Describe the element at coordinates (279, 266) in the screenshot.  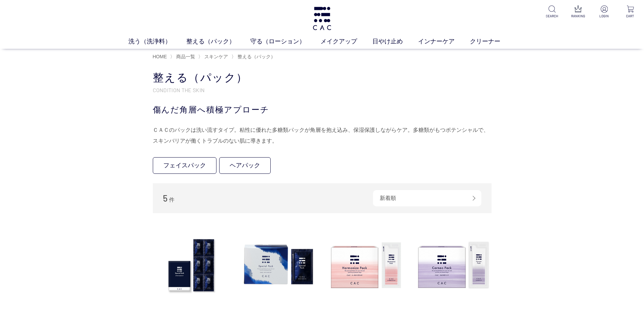
I see `img: ＣＡＣ スペシャルパック` at that location.